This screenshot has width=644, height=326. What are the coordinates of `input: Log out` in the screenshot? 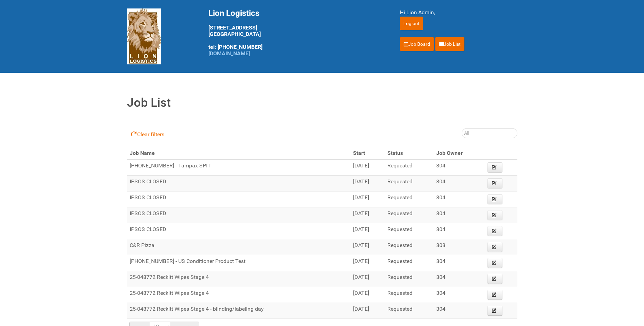 It's located at (411, 23).